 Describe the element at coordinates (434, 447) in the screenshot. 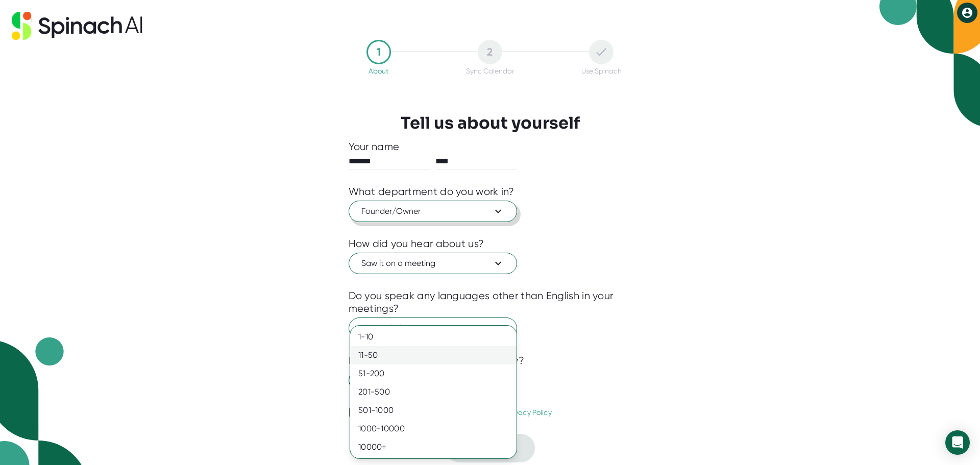

I see `div: 10000+` at that location.